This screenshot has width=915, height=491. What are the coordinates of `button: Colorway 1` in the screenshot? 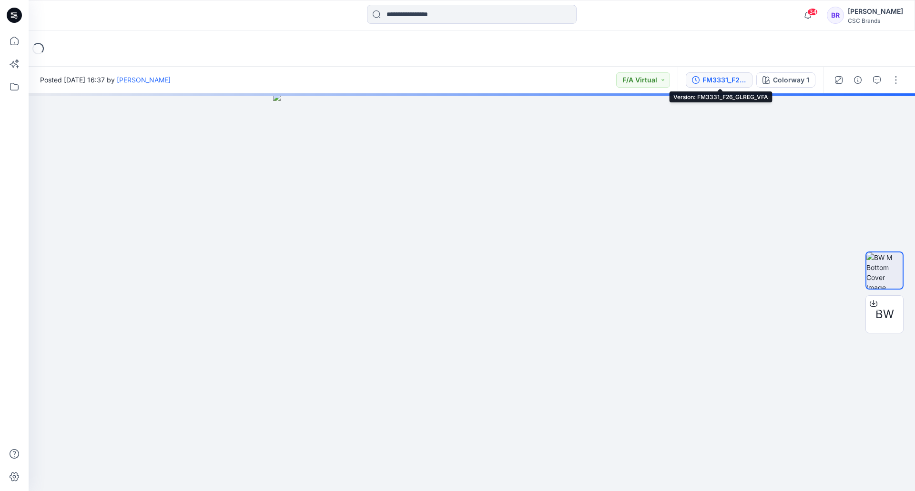 It's located at (786, 80).